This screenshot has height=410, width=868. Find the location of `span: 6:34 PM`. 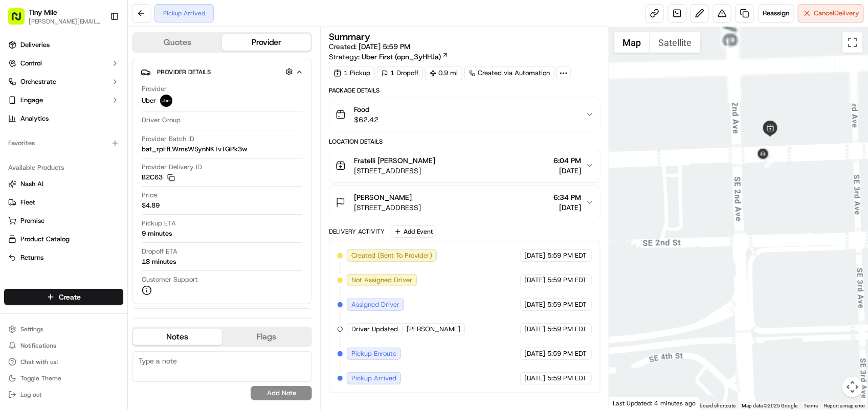

span: 6:34 PM is located at coordinates (568, 198).